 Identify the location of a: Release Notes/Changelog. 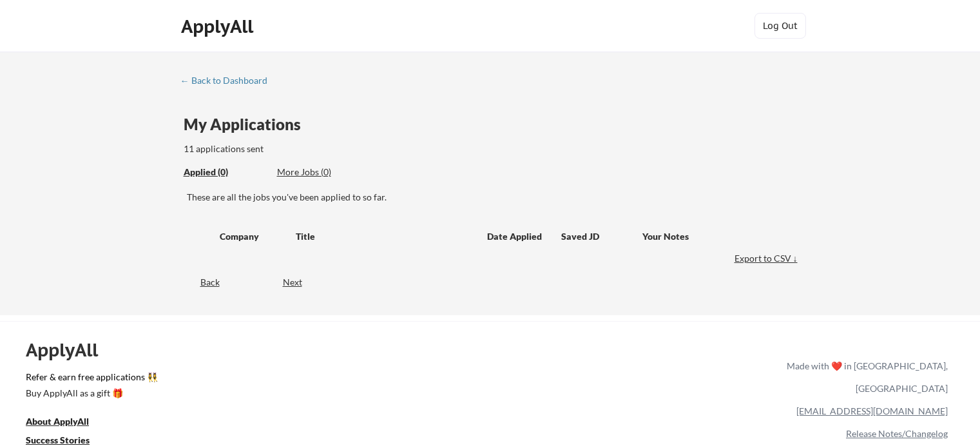
(896, 433).